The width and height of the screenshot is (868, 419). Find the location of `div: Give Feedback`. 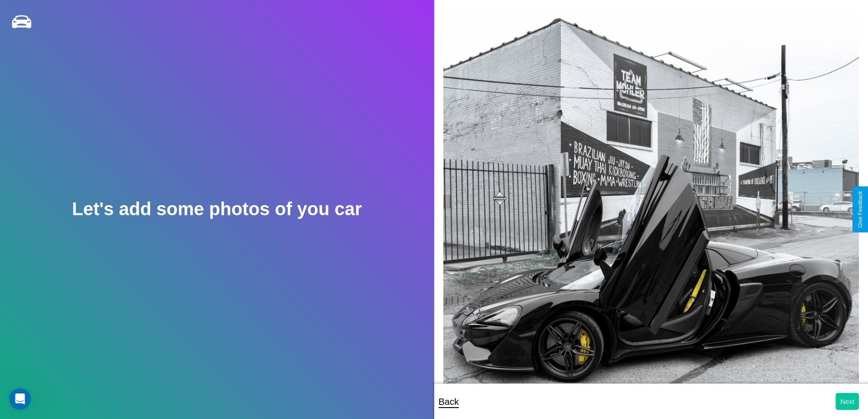

div: Give Feedback is located at coordinates (860, 210).